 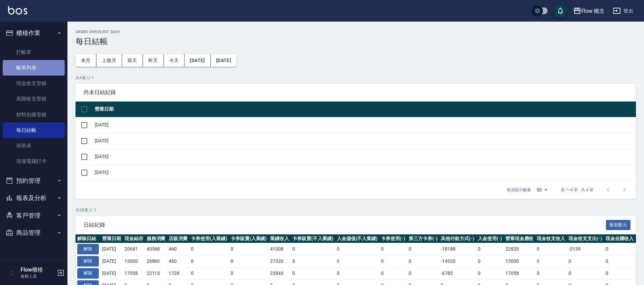 I want to click on button: 報表匯出, so click(x=618, y=225).